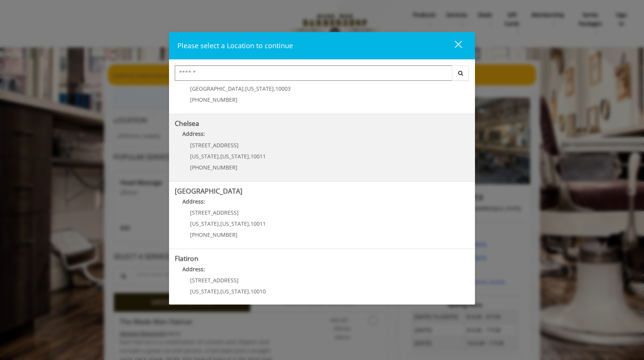 Image resolution: width=644 pixels, height=360 pixels. I want to click on span: Please select a Location to continue, so click(236, 45).